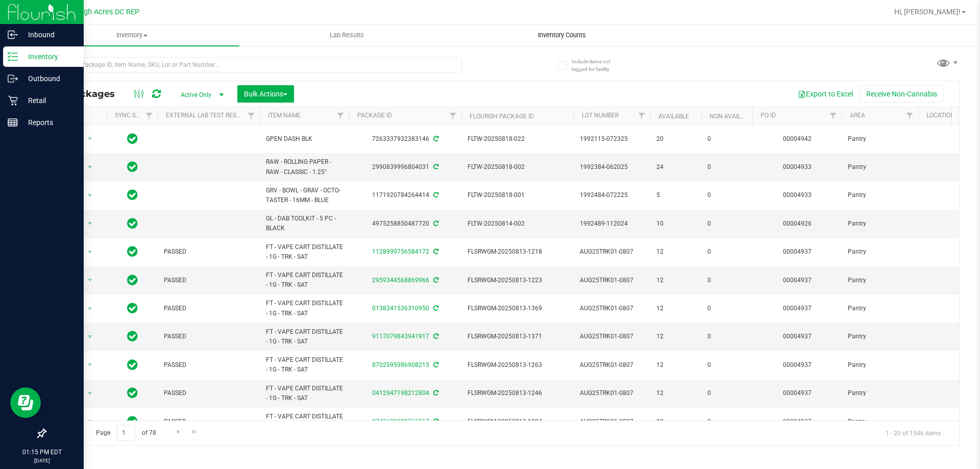 The image size is (980, 469). I want to click on p: Outbound, so click(48, 78).